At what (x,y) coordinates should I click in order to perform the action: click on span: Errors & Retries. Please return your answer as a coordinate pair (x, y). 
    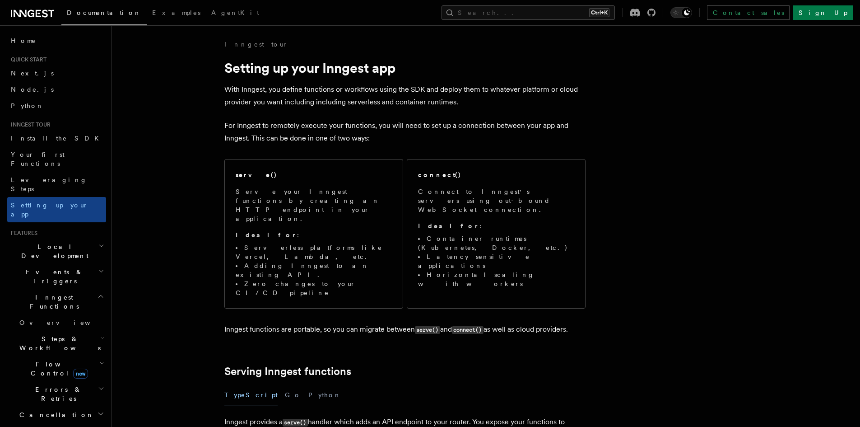
    Looking at the image, I should click on (57, 394).